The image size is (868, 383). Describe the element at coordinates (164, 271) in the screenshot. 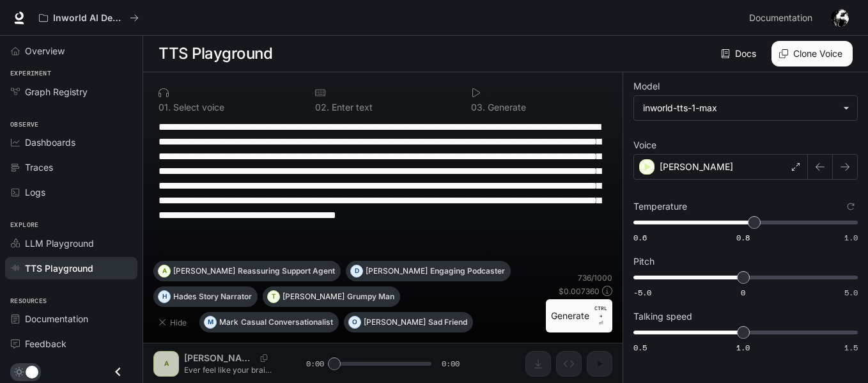

I see `div: A` at that location.